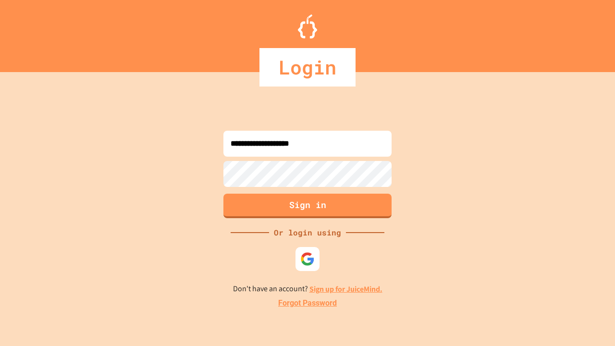 The image size is (615, 346). What do you see at coordinates (307, 289) in the screenshot?
I see `p: Don't have an account?` at bounding box center [307, 289].